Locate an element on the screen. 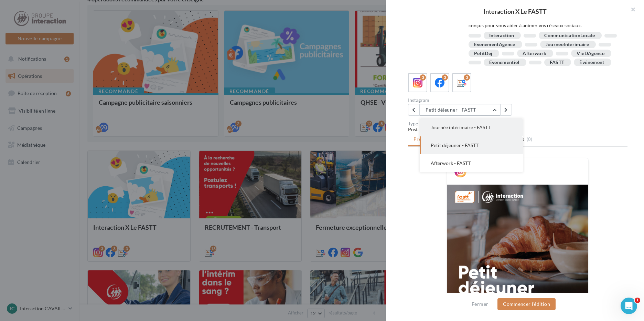  div: Interaction X Le FASTT is located at coordinates (515, 11).